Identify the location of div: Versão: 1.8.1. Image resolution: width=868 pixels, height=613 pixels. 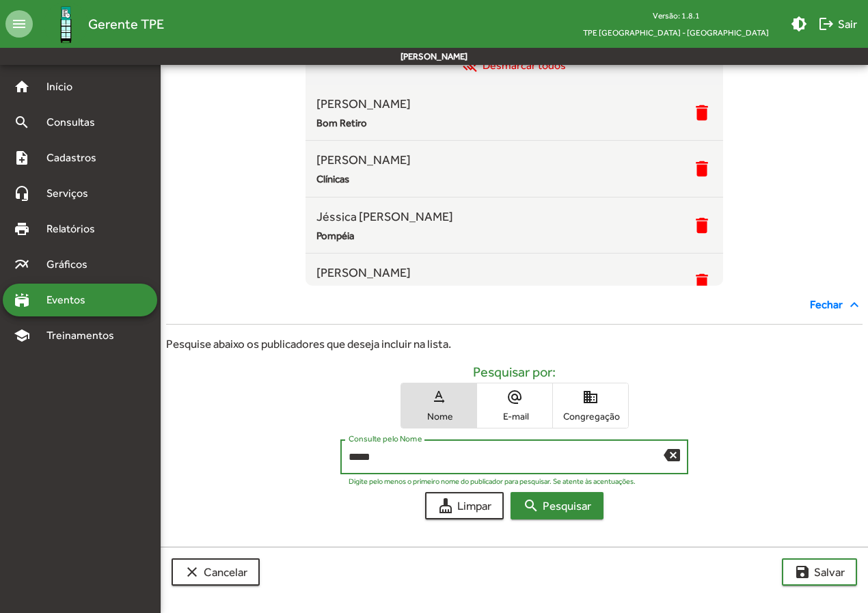
(676, 15).